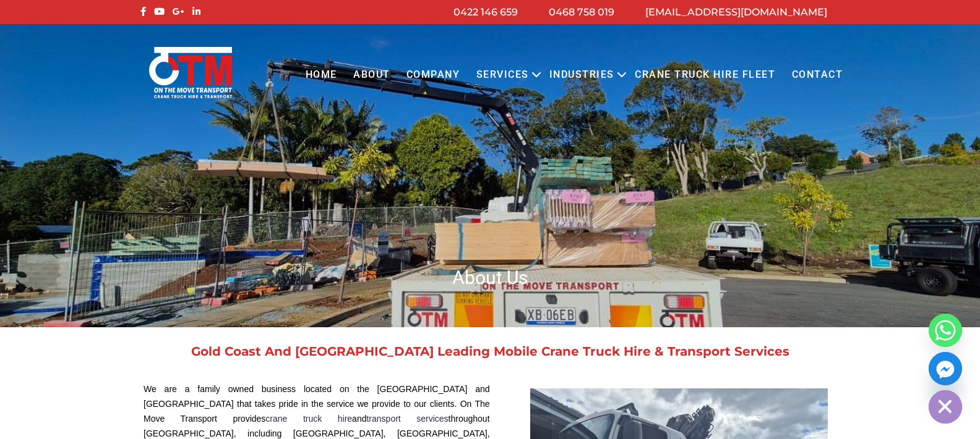 Image resolution: width=980 pixels, height=439 pixels. What do you see at coordinates (502, 75) in the screenshot?
I see `a: Services` at bounding box center [502, 75].